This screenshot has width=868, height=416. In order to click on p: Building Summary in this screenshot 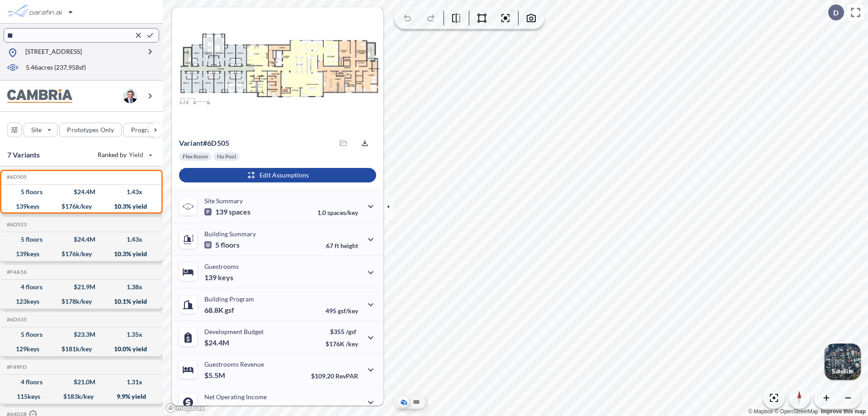, I will do `click(230, 233)`.